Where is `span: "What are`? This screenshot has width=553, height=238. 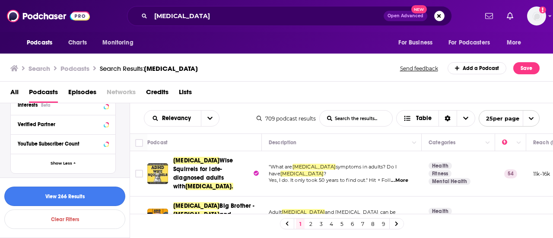
span: "What are is located at coordinates (281, 167).